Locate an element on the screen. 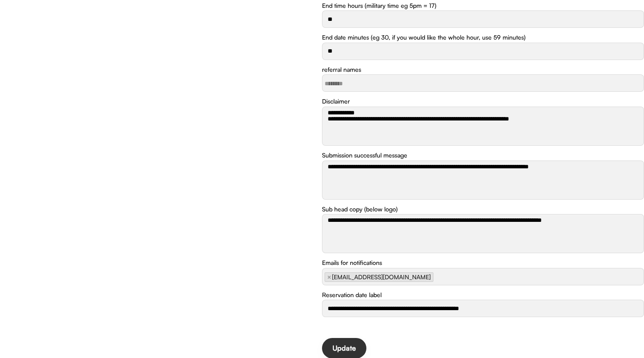 This screenshot has width=644, height=358. div: referral names is located at coordinates (341, 70).